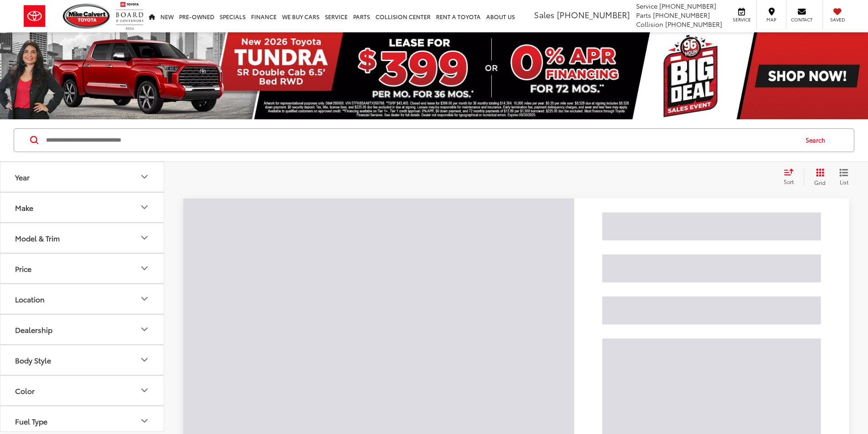 Image resolution: width=868 pixels, height=434 pixels. I want to click on input: Search by Make, Model, or Keyword, so click(421, 140).